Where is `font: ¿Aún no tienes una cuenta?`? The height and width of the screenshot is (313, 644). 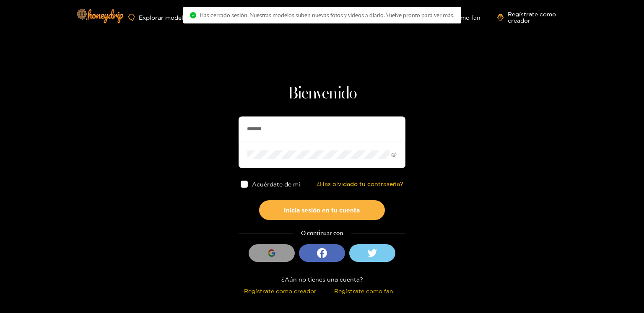 font: ¿Aún no tienes una cuenta? is located at coordinates (322, 279).